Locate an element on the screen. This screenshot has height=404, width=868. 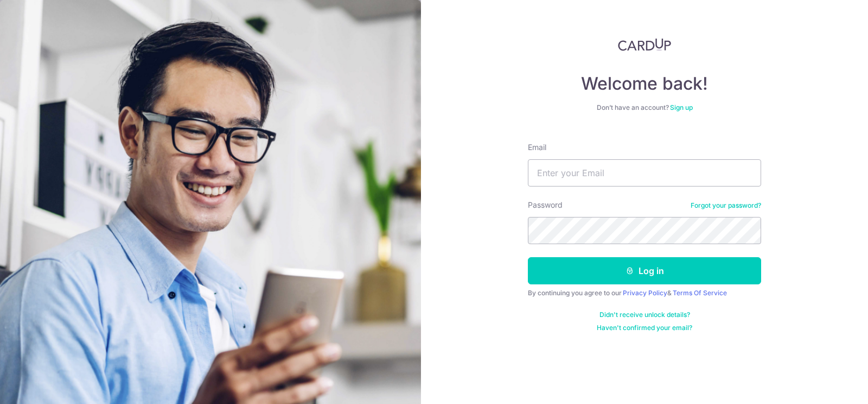
label: Password is located at coordinates (545, 205).